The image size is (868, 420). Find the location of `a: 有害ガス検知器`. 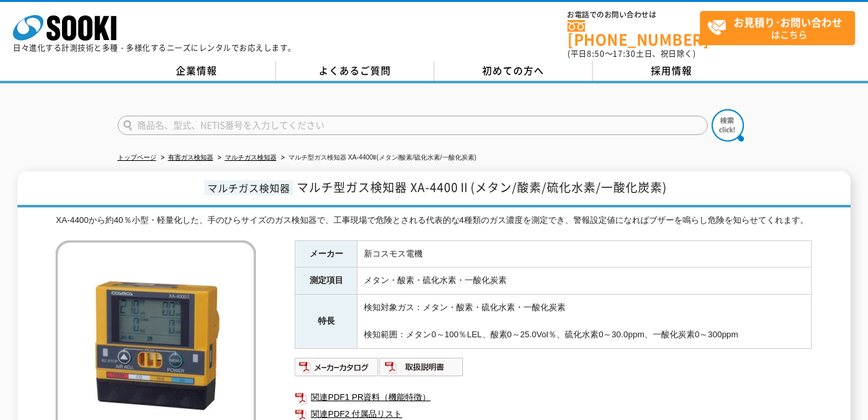

a: 有害ガス検知器 is located at coordinates (191, 157).